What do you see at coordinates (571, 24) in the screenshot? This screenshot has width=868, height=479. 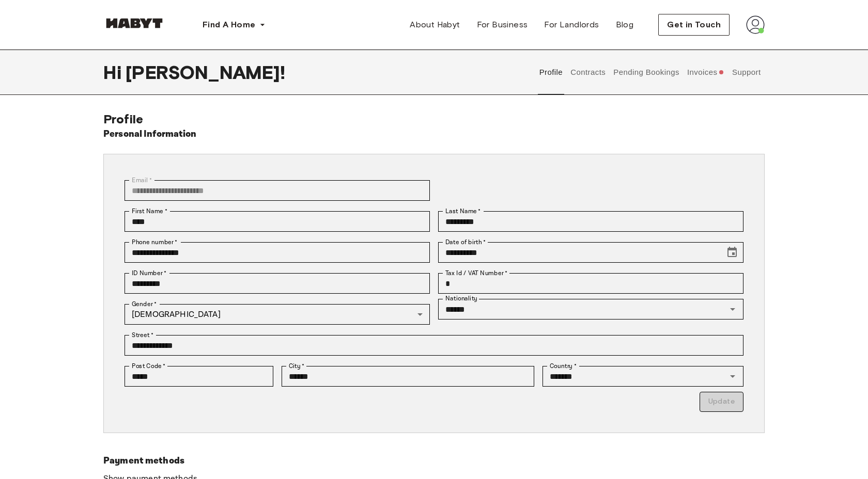 I see `span: For Landlords` at bounding box center [571, 24].